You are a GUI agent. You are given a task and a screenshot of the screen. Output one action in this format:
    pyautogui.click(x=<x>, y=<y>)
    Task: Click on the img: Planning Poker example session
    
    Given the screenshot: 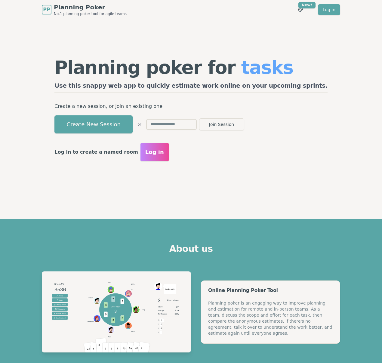 What is the action you would take?
    pyautogui.click(x=117, y=312)
    